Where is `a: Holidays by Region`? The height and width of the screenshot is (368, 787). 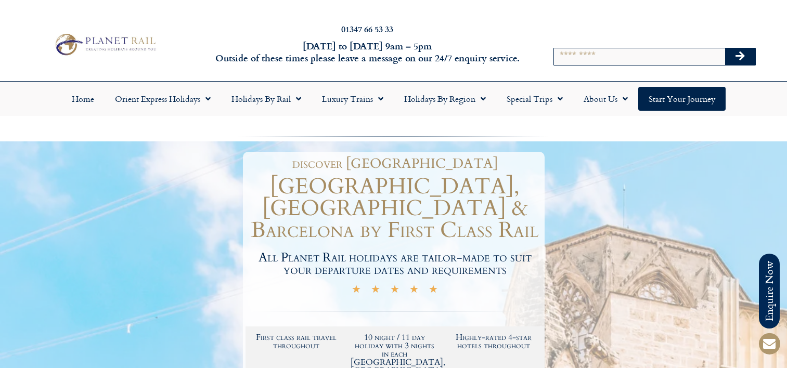 a: Holidays by Region is located at coordinates (445, 99).